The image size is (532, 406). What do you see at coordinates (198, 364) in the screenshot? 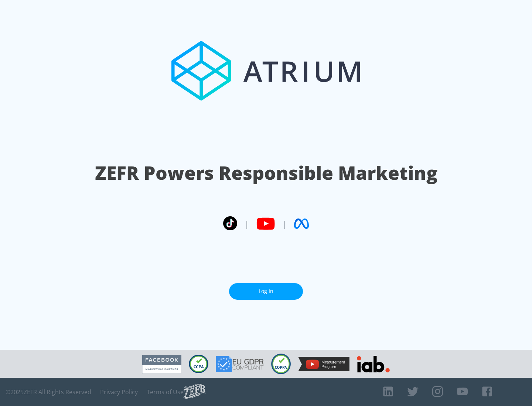
I see `img: CCPA Compliant` at bounding box center [198, 364].